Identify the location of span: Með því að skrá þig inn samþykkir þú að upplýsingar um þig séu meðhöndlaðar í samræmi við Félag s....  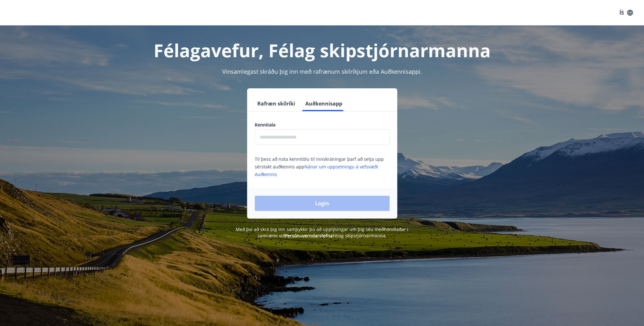
(322, 232).